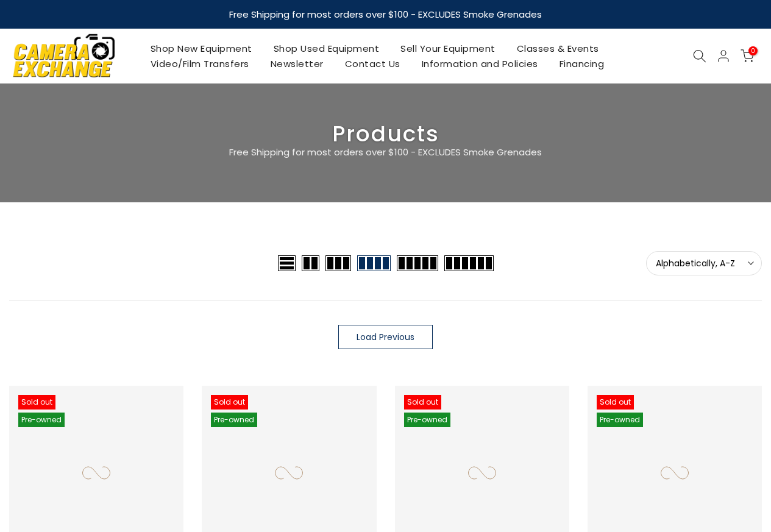 The width and height of the screenshot is (771, 532). I want to click on p: Free Shipping for most orders over $100 - EXCLUDES Smoke Grenades, so click(386, 152).